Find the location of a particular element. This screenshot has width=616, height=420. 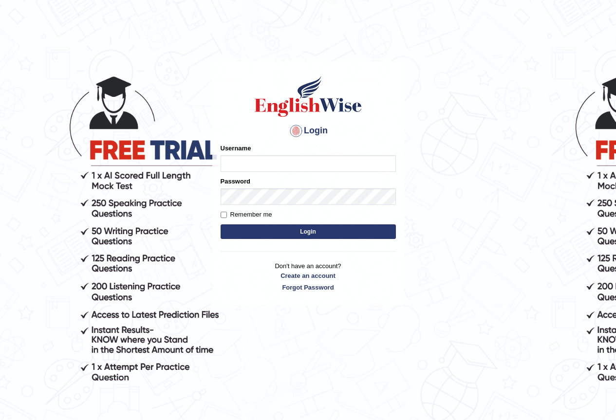

label: Password is located at coordinates (235, 181).